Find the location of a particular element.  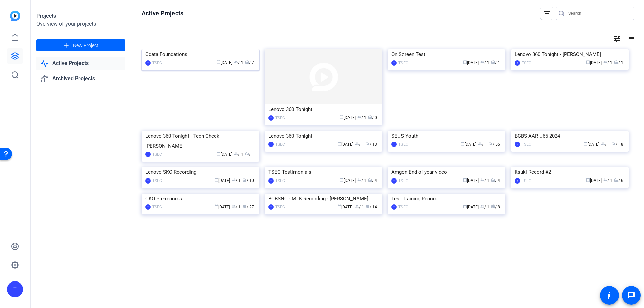

span: / 8 is located at coordinates (496, 207).